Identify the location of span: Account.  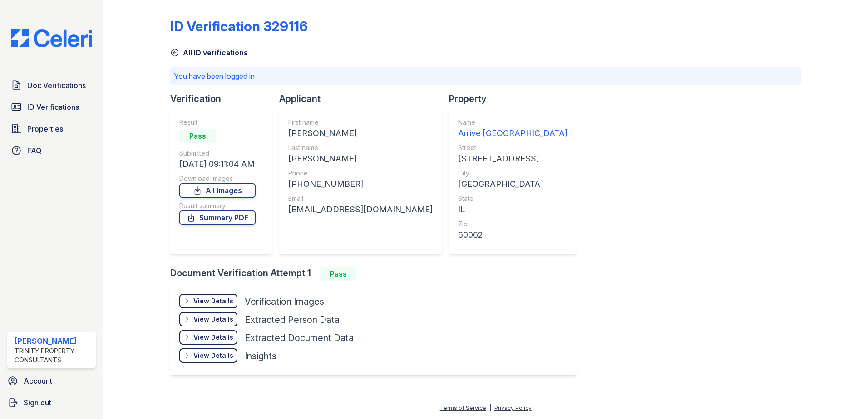
(38, 381).